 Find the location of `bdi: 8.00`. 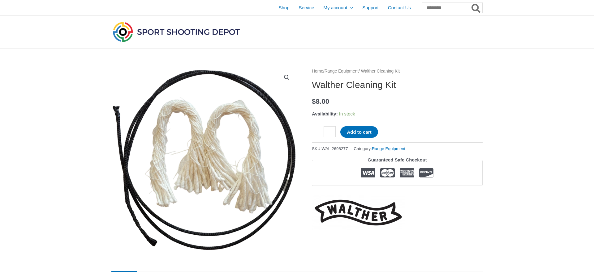

bdi: 8.00 is located at coordinates (320, 101).